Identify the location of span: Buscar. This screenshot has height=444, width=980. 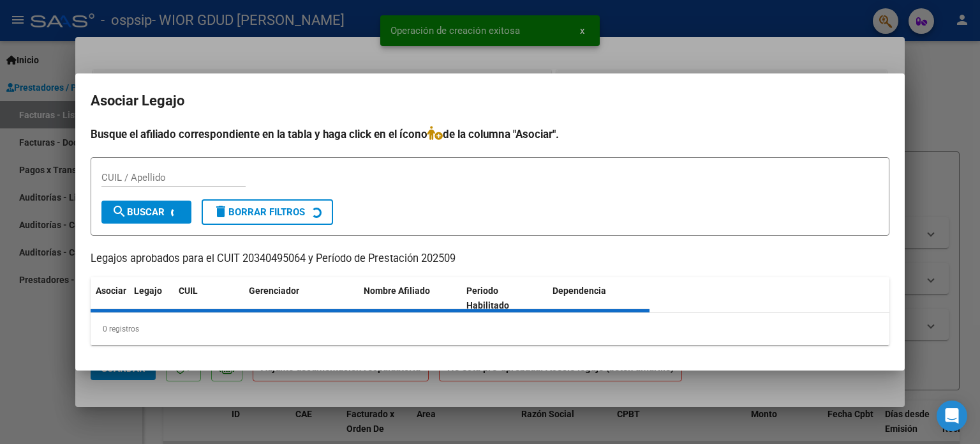
(138, 212).